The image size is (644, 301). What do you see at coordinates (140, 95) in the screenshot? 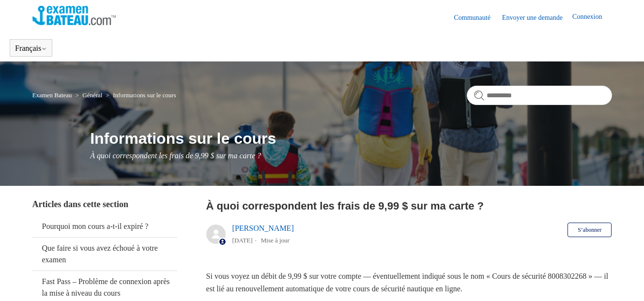
I see `li: Informations sur le cours` at bounding box center [140, 95].